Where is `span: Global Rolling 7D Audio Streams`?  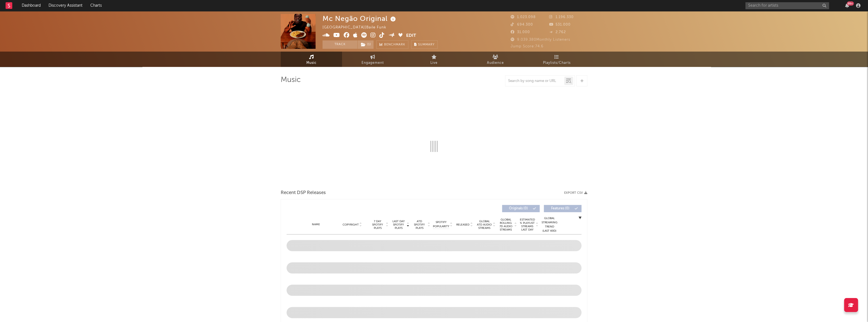 span: Global Rolling 7D Audio Streams is located at coordinates (506, 225).